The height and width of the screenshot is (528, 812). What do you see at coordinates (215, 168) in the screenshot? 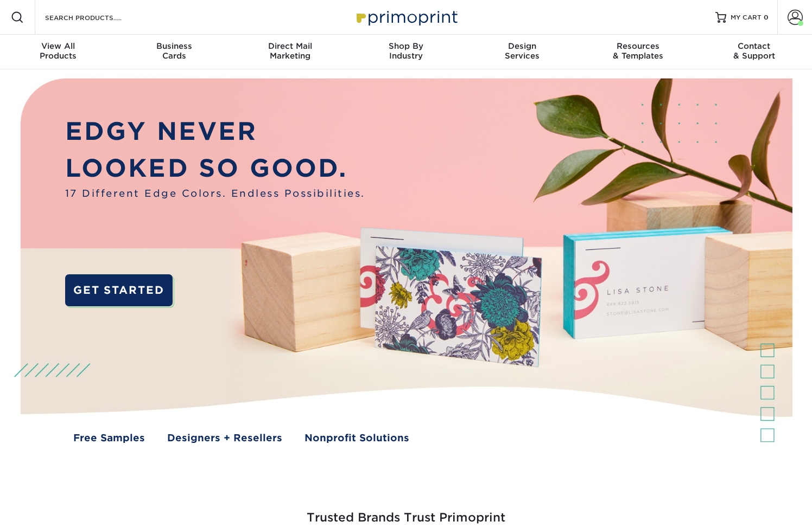
I see `p: LOOKED SO GOOD.` at bounding box center [215, 168].